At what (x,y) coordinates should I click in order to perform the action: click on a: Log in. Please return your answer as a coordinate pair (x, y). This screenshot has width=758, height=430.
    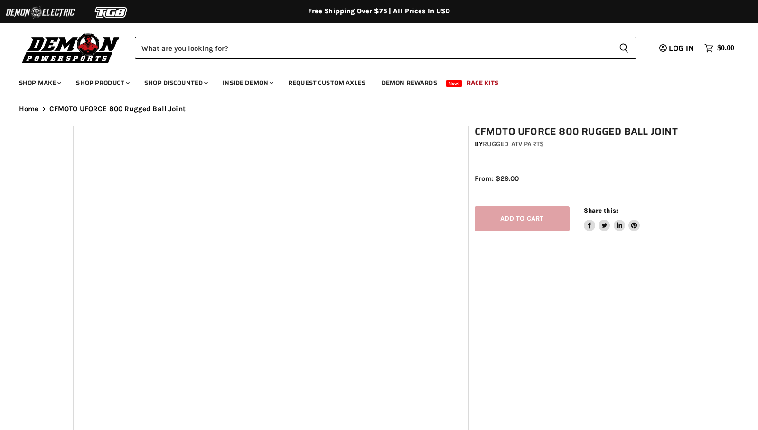
    Looking at the image, I should click on (677, 48).